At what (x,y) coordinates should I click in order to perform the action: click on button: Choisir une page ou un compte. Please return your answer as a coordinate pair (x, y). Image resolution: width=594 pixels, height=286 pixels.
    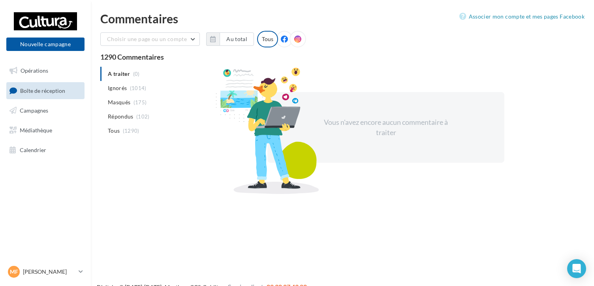
    Looking at the image, I should click on (150, 39).